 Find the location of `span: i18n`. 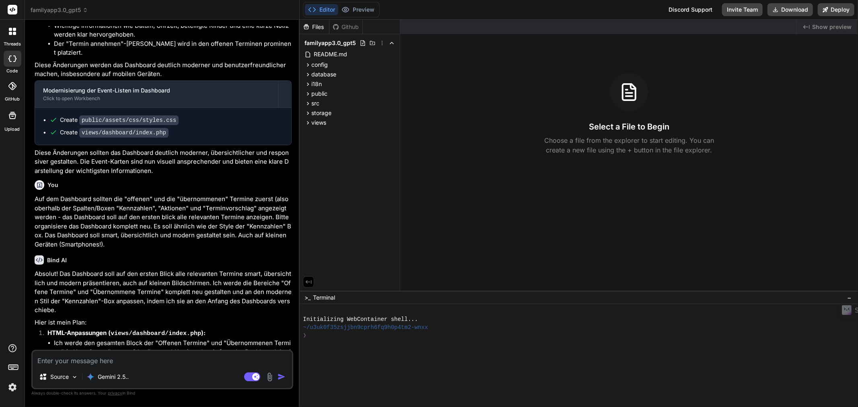

span: i18n is located at coordinates (316, 84).